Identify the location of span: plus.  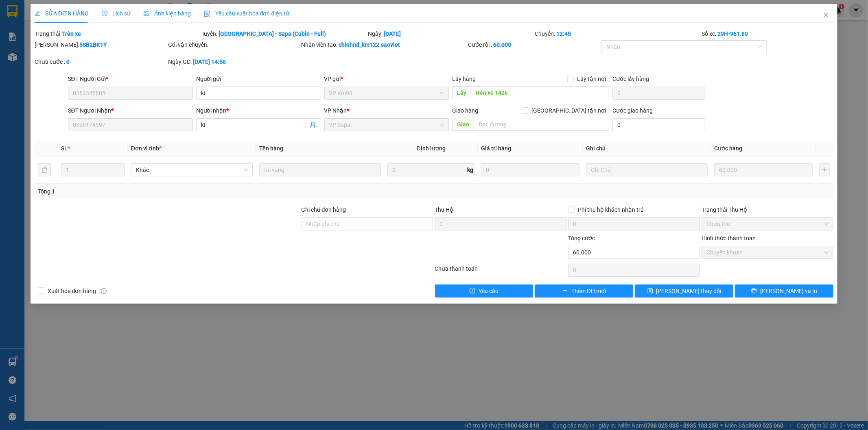
(566, 291).